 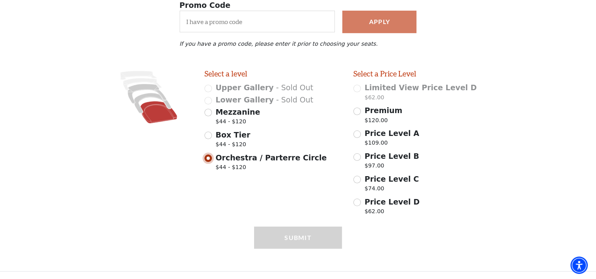 What do you see at coordinates (245, 87) in the screenshot?
I see `span: Upper Gallery` at bounding box center [245, 87].